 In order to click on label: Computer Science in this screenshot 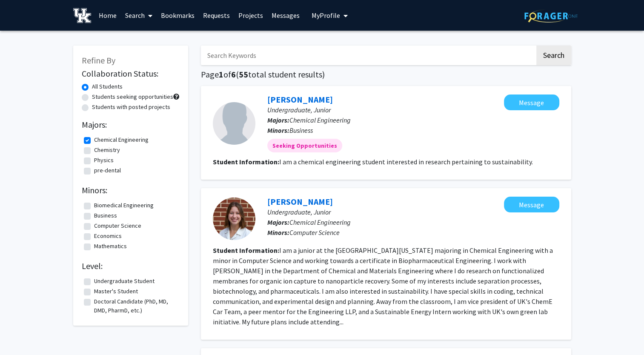, I will do `click(117, 225)`.